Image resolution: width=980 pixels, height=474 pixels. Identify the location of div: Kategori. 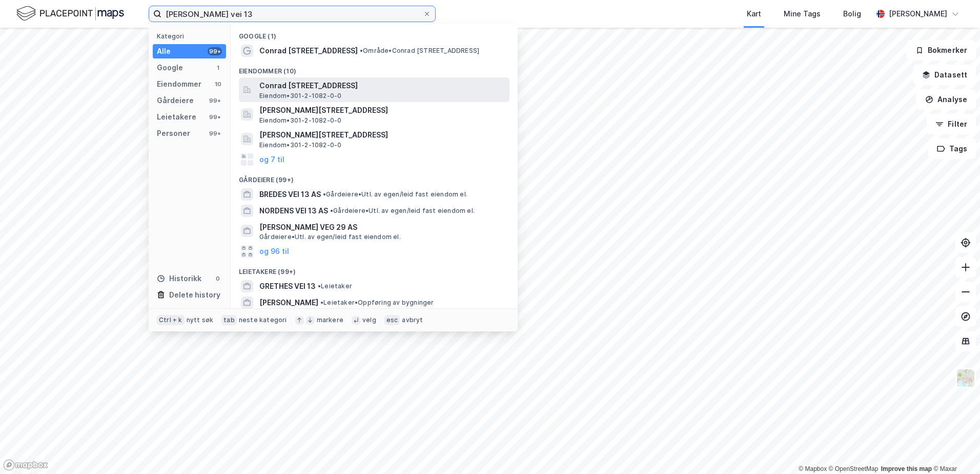
(191, 36).